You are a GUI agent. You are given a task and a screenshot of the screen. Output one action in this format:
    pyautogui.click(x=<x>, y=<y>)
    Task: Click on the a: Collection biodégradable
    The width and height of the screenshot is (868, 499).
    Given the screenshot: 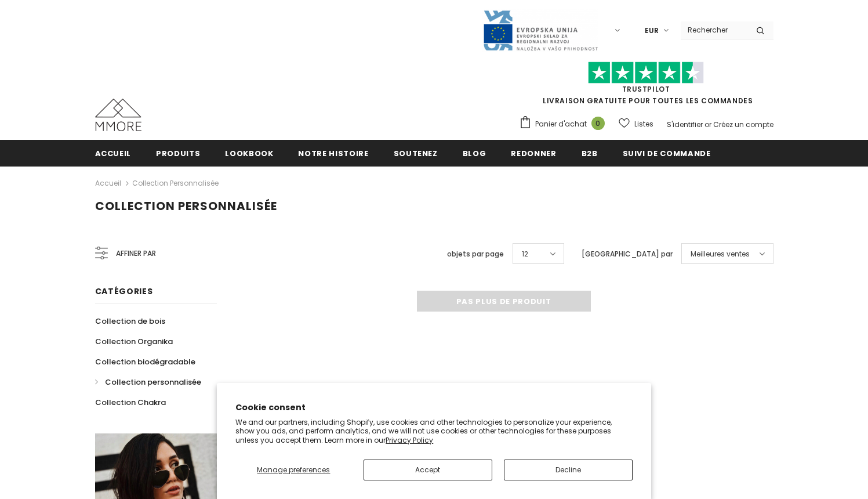 What is the action you would take?
    pyautogui.click(x=145, y=362)
    